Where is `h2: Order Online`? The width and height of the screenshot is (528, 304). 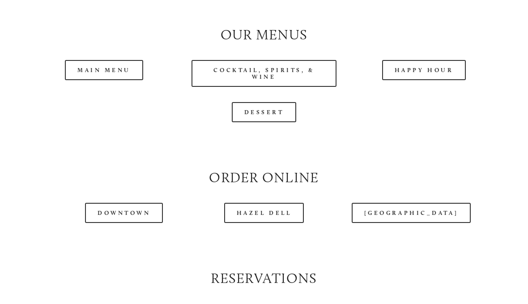 h2: Order Online is located at coordinates (264, 178).